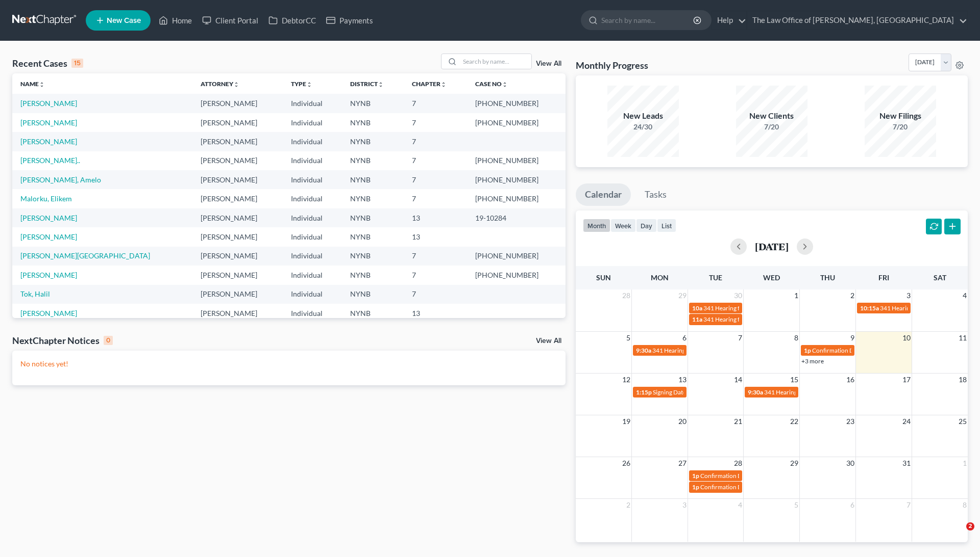 The image size is (980, 557). What do you see at coordinates (32, 83) in the screenshot?
I see `a: Nameunfold_more` at bounding box center [32, 83].